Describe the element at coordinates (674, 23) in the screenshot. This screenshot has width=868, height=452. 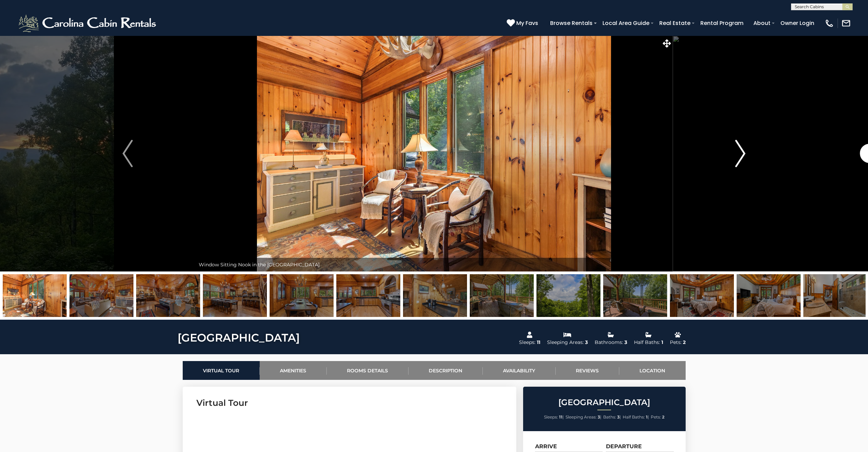
I see `a: Real Estate` at that location.